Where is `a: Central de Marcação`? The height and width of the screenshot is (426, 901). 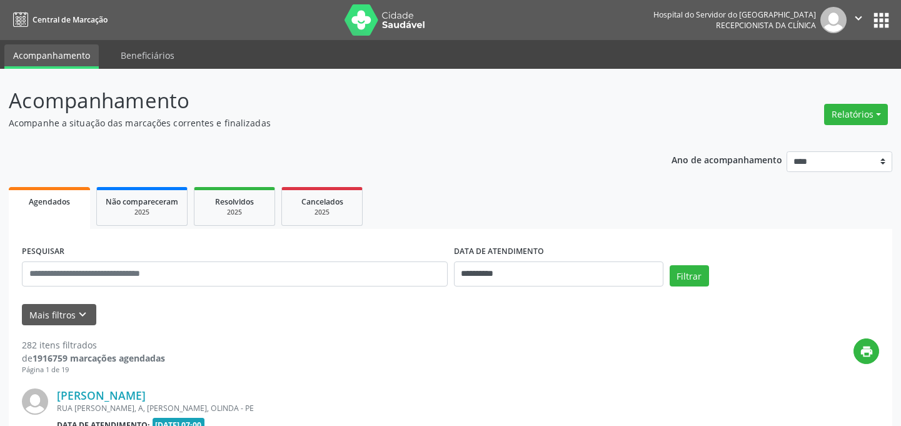 a: Central de Marcação is located at coordinates (58, 19).